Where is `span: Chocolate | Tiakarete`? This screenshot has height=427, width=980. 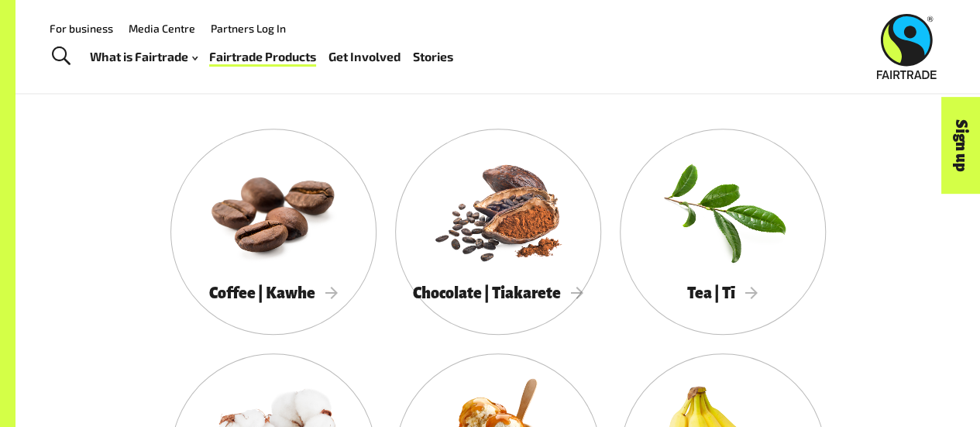 span: Chocolate | Tiakarete is located at coordinates (499, 293).